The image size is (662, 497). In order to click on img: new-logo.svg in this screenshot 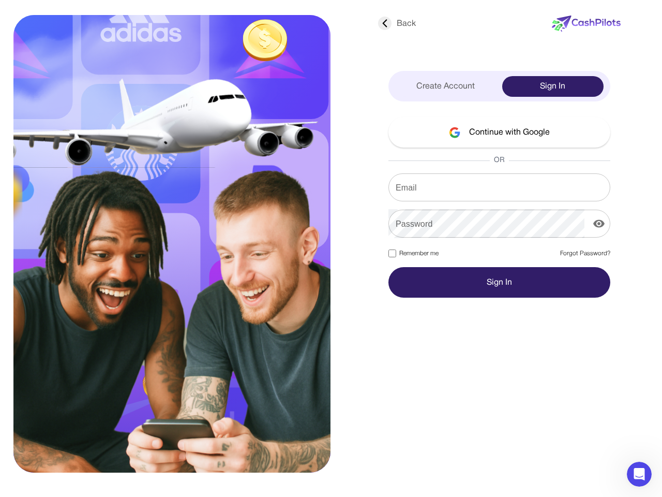, I will do `click(586, 24)`.